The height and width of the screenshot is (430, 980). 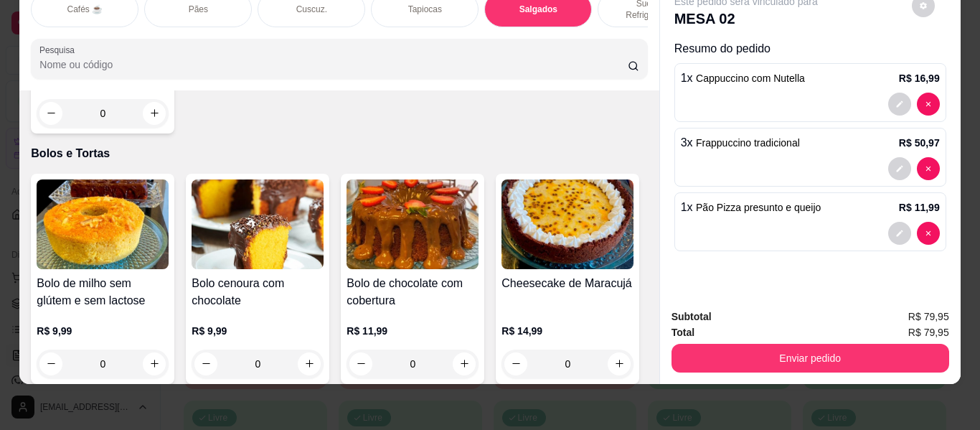 I want to click on input: Pesquisa, so click(x=334, y=65).